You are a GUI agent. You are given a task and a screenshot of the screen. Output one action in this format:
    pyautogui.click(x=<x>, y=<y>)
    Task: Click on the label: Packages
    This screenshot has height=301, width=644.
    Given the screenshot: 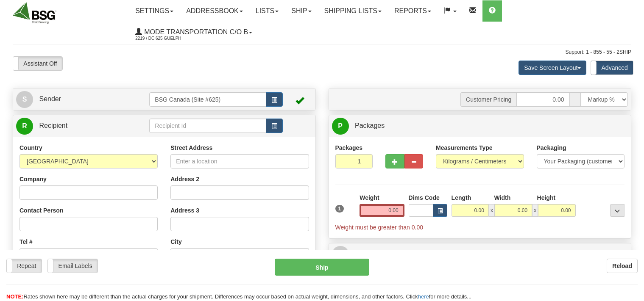 What is the action you would take?
    pyautogui.click(x=349, y=148)
    